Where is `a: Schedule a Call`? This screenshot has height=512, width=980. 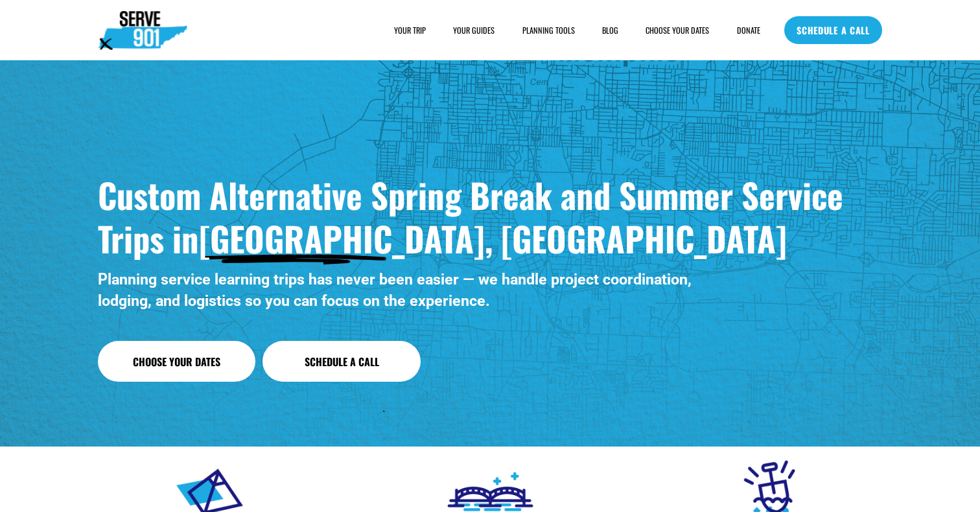 a: Schedule a Call is located at coordinates (341, 361).